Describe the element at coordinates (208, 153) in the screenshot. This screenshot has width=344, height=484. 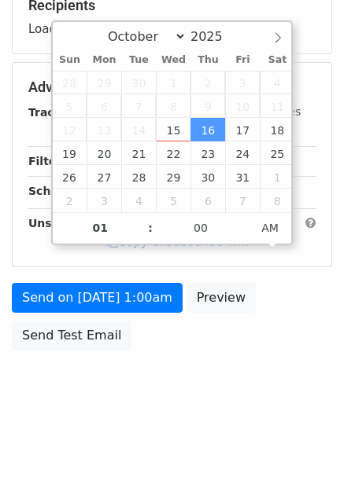
I see `span: October 23, 2025` at that location.